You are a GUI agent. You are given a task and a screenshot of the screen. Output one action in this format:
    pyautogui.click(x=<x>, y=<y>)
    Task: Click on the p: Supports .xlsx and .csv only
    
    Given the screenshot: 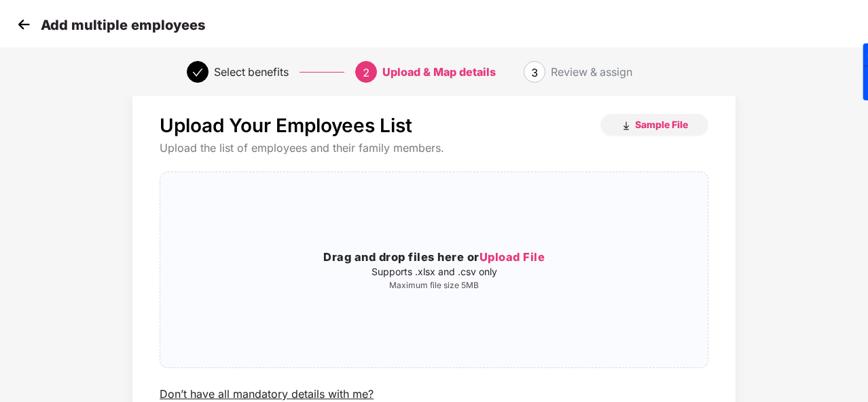 What is the action you would take?
    pyautogui.click(x=434, y=272)
    